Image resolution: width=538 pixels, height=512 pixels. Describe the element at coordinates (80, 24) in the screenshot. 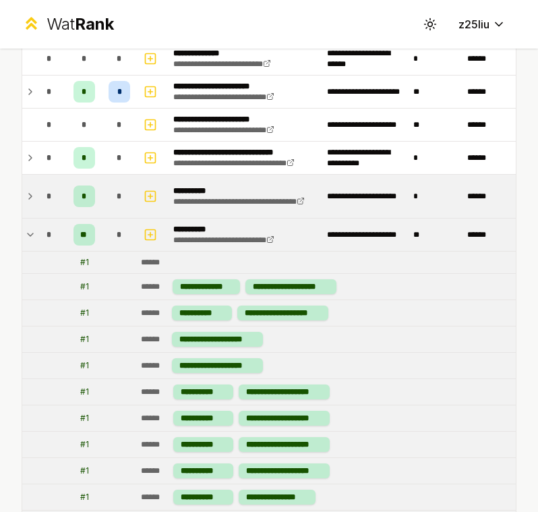

I see `div: Wat` at that location.